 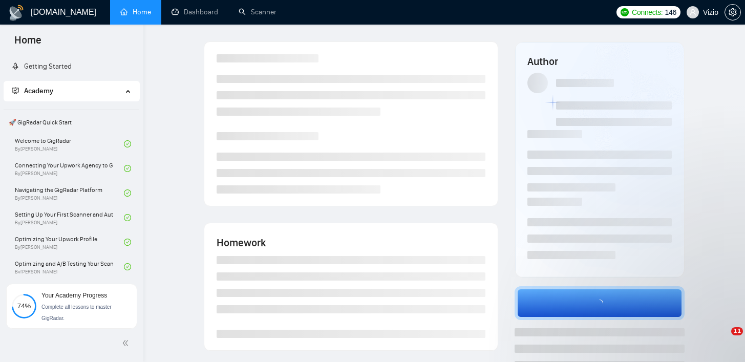 I want to click on span: 11, so click(x=737, y=331).